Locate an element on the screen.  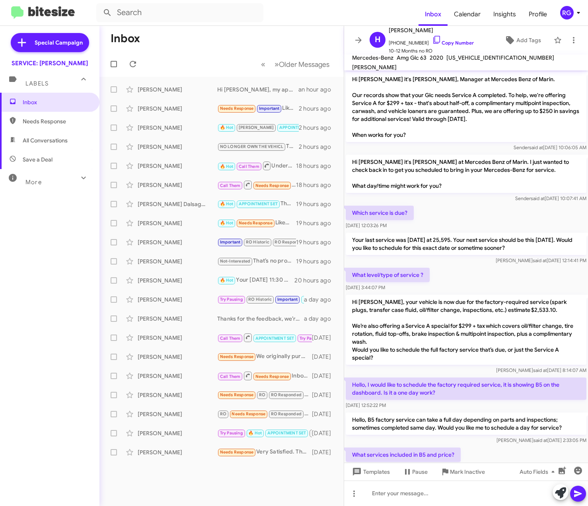
input: Search is located at coordinates (180, 13).